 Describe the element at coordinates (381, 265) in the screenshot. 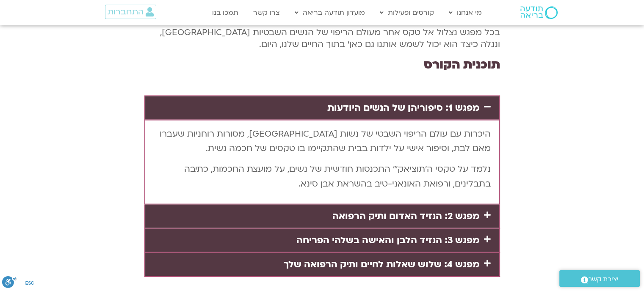

I see `a: מפגש 4: שלוש שאלות לחיים ותיק הרפואה שלך` at that location.